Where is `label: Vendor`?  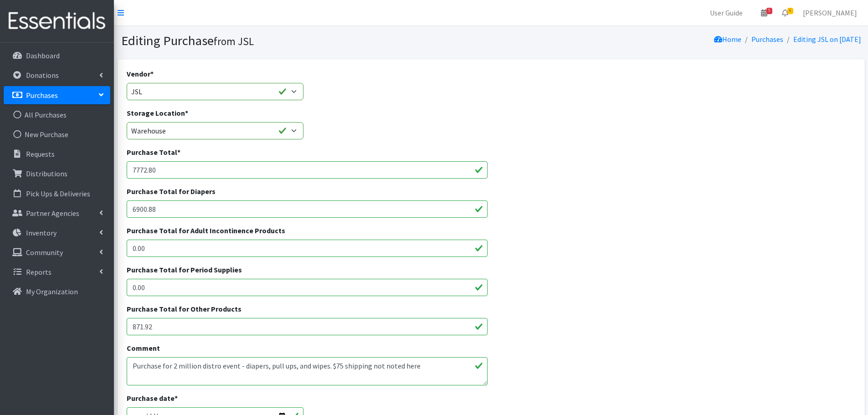
label: Vendor is located at coordinates (140, 74).